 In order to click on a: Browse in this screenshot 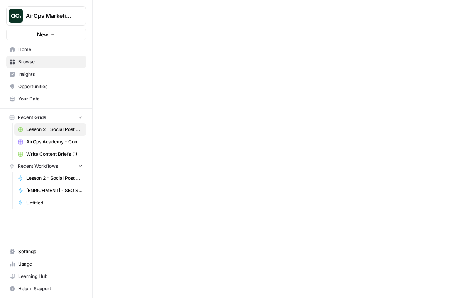, I will do `click(46, 62)`.